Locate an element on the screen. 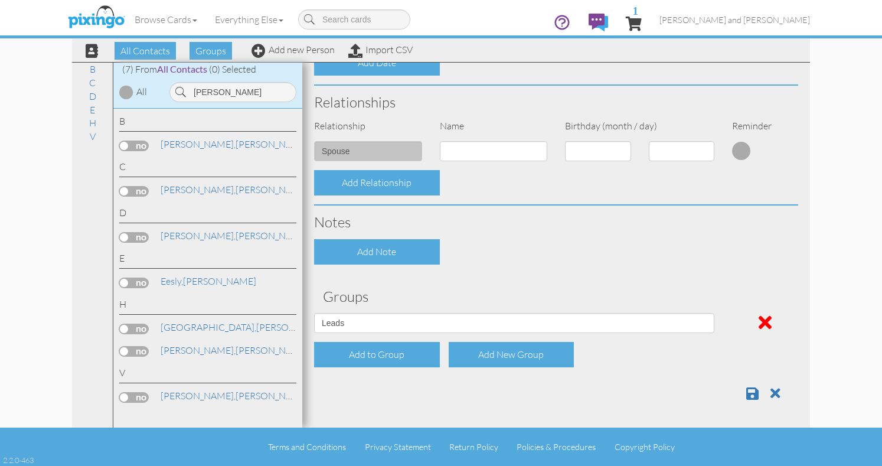 The width and height of the screenshot is (882, 466). div: All is located at coordinates (142, 91).